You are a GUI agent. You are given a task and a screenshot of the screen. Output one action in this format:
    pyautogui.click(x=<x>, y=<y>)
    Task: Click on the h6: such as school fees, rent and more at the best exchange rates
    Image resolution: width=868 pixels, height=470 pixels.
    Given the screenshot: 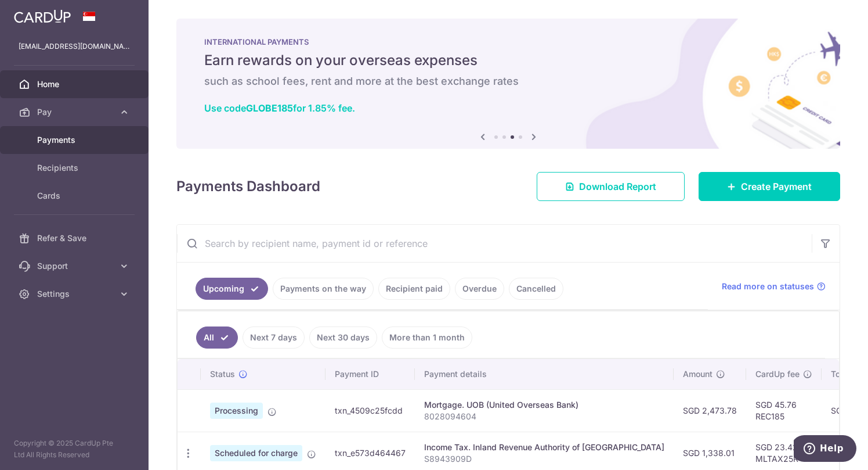 What is the action you would take?
    pyautogui.click(x=508, y=81)
    